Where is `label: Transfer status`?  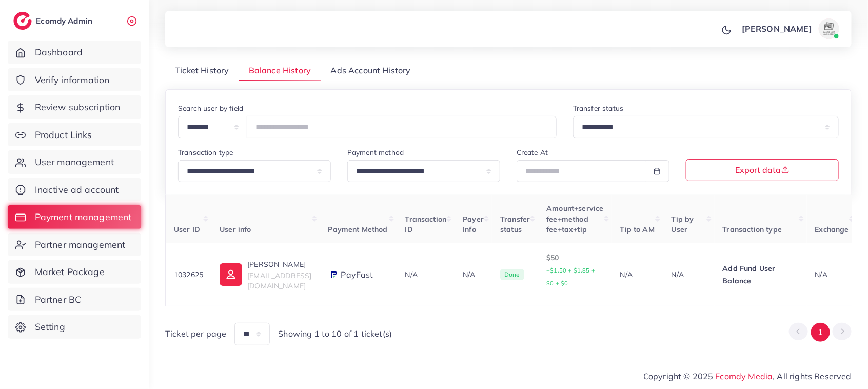 label: Transfer status is located at coordinates (598, 109).